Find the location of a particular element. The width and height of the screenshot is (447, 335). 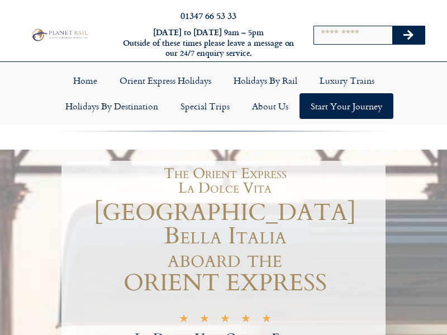

a: About Us is located at coordinates (270, 106).